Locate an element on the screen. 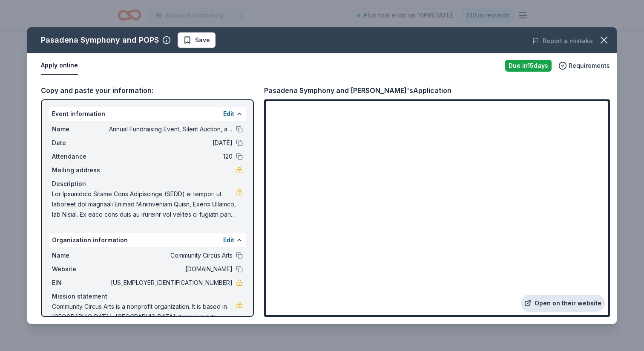  span: Attendance is located at coordinates (80, 156).